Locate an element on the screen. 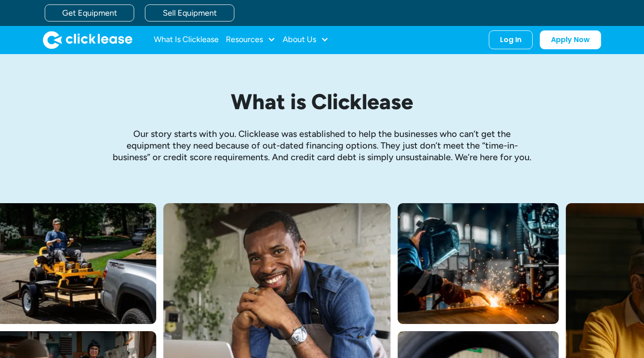 The height and width of the screenshot is (358, 644). a: Get Equipment is located at coordinates (90, 13).